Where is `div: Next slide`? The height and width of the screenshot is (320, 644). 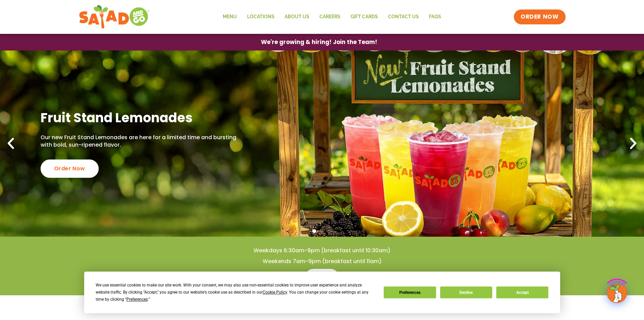 div: Next slide is located at coordinates (633, 143).